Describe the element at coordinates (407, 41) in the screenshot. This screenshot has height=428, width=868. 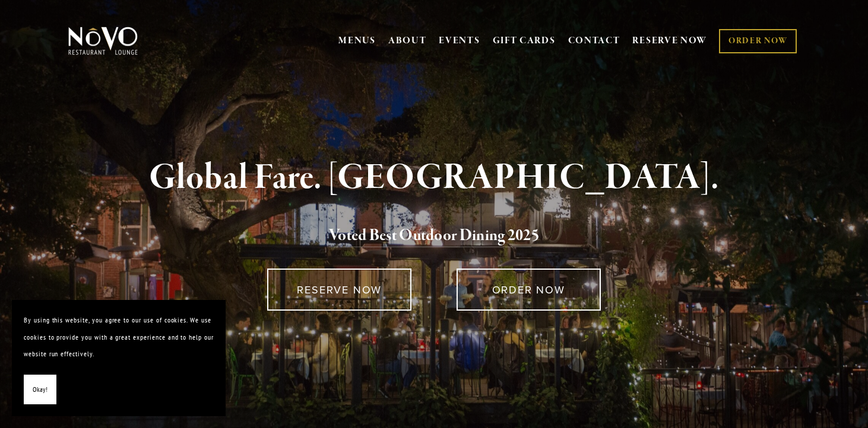
I see `a: ABOUT` at that location.